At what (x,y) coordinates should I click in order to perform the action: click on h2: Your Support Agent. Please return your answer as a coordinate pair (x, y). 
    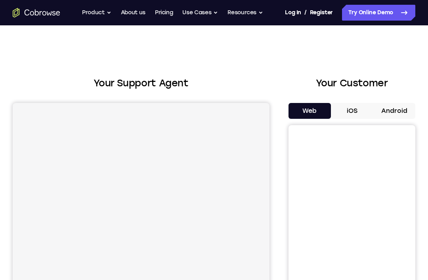
    Looking at the image, I should click on (141, 83).